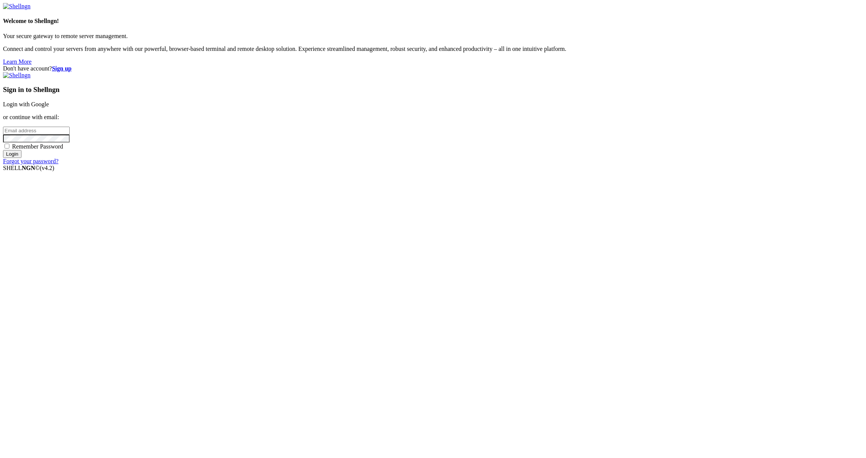  Describe the element at coordinates (433, 69) in the screenshot. I see `div: Don't have account?` at that location.